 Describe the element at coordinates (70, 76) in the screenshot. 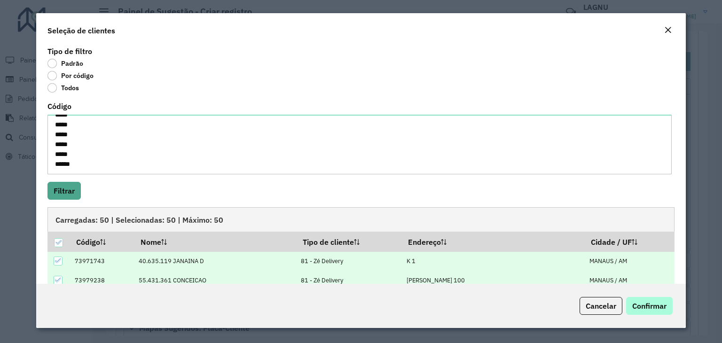

I see `label: Por código` at that location.